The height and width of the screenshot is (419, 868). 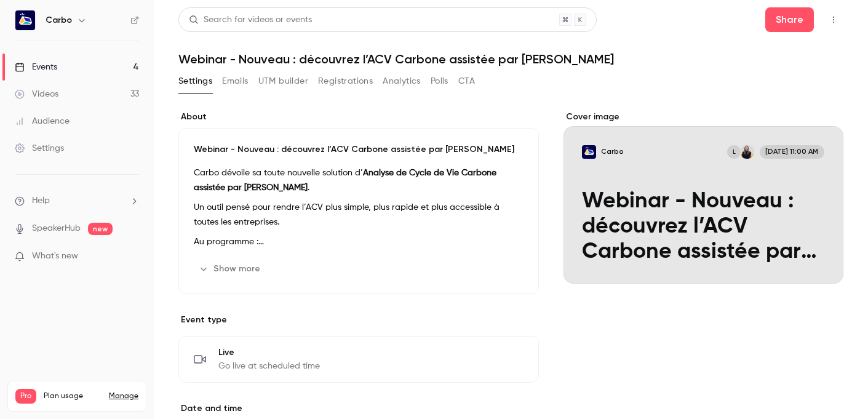 What do you see at coordinates (77, 201) in the screenshot?
I see `li: help-dropdown-opener` at bounding box center [77, 201].